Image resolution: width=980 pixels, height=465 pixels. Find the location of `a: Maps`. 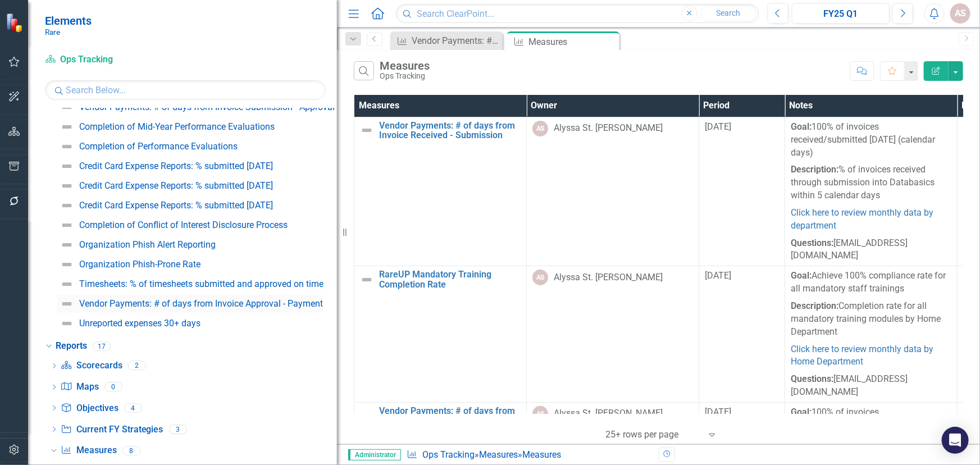

a: Maps is located at coordinates (79, 387).